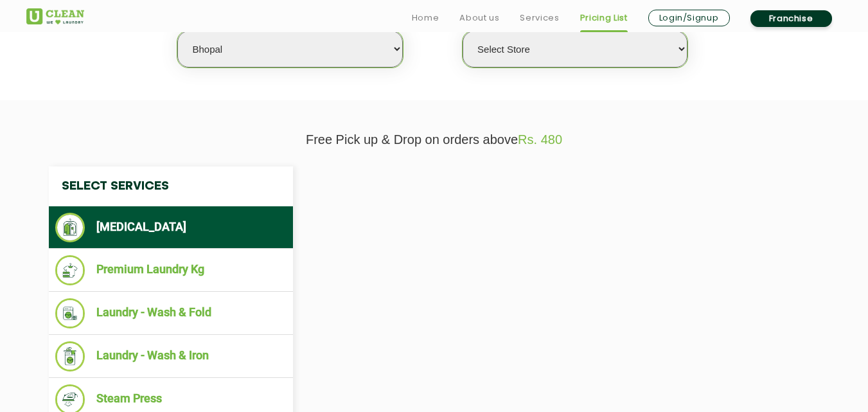  What do you see at coordinates (171, 270) in the screenshot?
I see `li: Premium Laundry Kg` at bounding box center [171, 270].